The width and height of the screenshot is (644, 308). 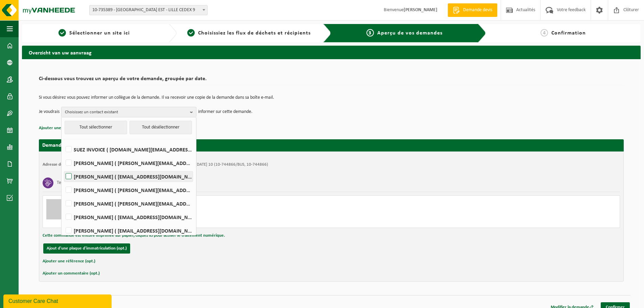 I want to click on div: Livraison, so click(x=216, y=213).